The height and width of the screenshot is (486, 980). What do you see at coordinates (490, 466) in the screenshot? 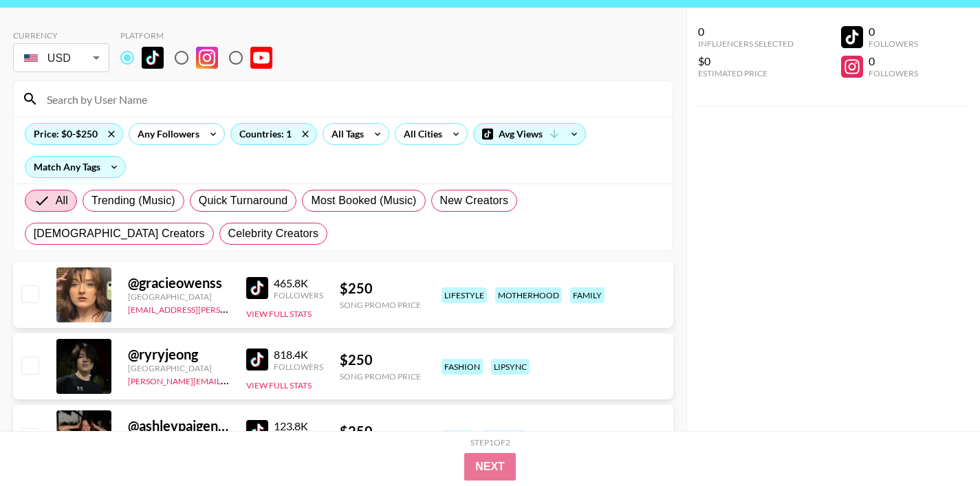
I see `button: Next` at bounding box center [490, 466].